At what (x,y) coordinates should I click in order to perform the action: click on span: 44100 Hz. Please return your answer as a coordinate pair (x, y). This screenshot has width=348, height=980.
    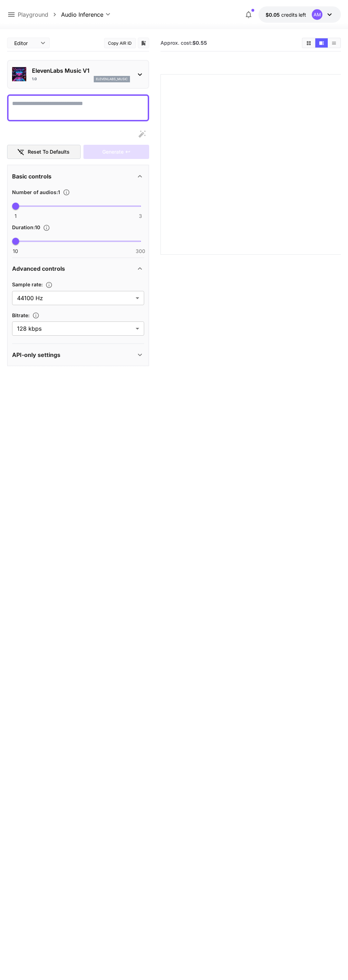
    Looking at the image, I should click on (75, 298).